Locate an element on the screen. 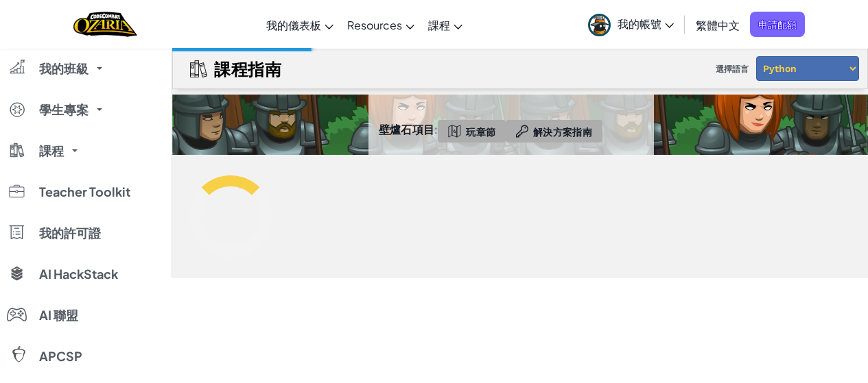  span: 玩章節 is located at coordinates (480, 131).